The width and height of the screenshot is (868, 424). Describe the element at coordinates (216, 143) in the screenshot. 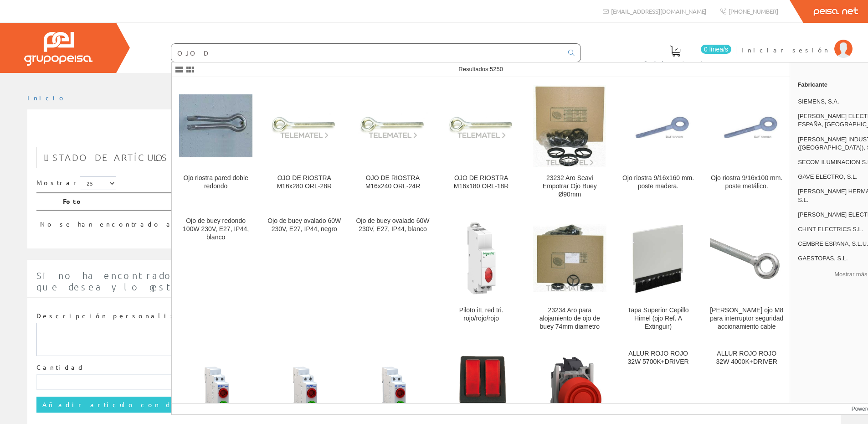

I see `a: Ojo riostra pared doble redondo Ojo riostra pared doble redondo` at that location.